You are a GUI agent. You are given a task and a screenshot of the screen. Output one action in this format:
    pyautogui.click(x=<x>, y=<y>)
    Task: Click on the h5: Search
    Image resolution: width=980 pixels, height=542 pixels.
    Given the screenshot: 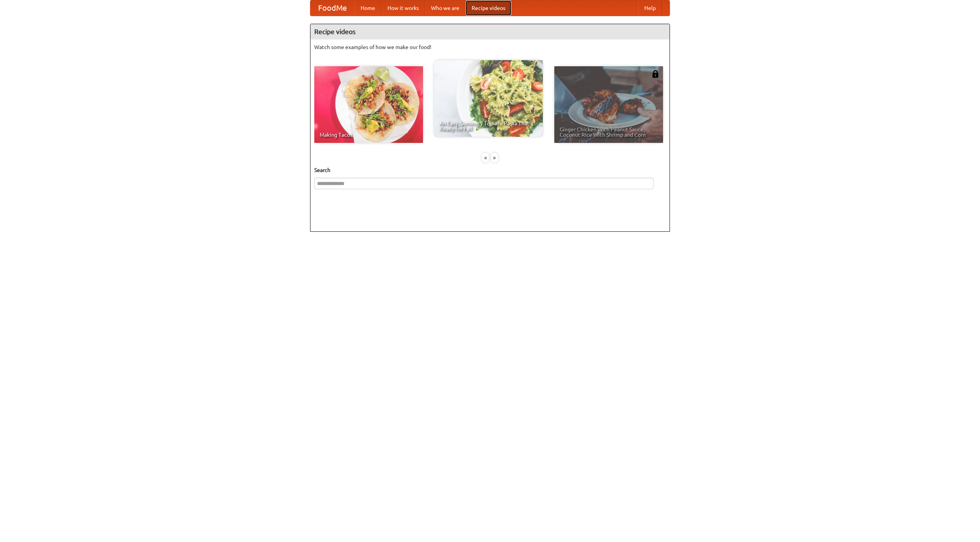 What is the action you would take?
    pyautogui.click(x=490, y=170)
    